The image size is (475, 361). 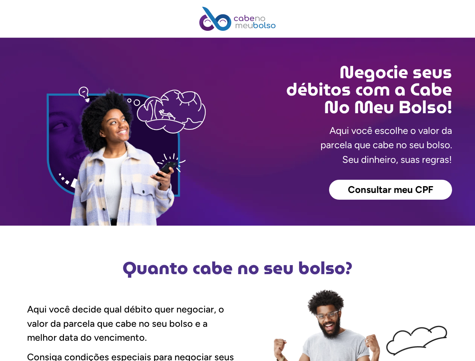 What do you see at coordinates (386, 145) in the screenshot?
I see `p: Aqui você escolhe o valor da parcela que cabe no seu bolso. Seu dinheiro, suas regras!` at bounding box center [386, 145].